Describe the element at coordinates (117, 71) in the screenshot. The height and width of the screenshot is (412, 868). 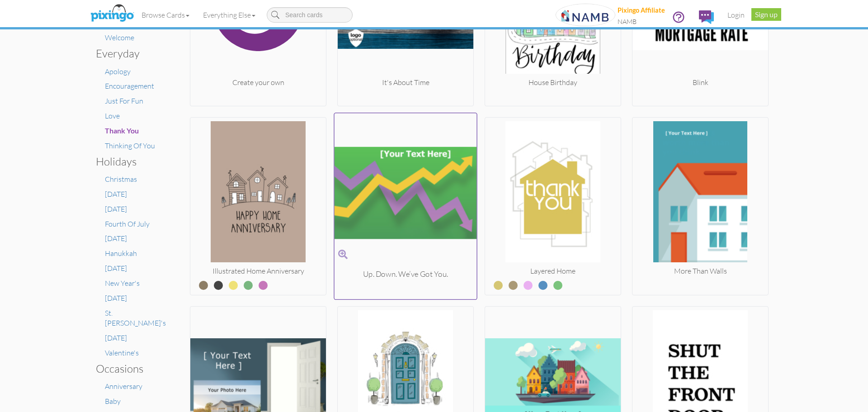
I see `span: Apology` at that location.